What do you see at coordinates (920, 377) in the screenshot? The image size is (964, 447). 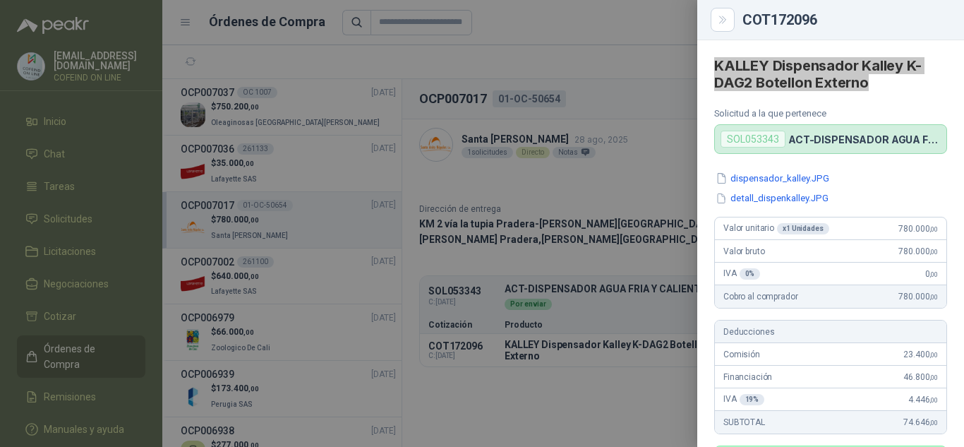 I see `span: 46.800` at bounding box center [920, 377].